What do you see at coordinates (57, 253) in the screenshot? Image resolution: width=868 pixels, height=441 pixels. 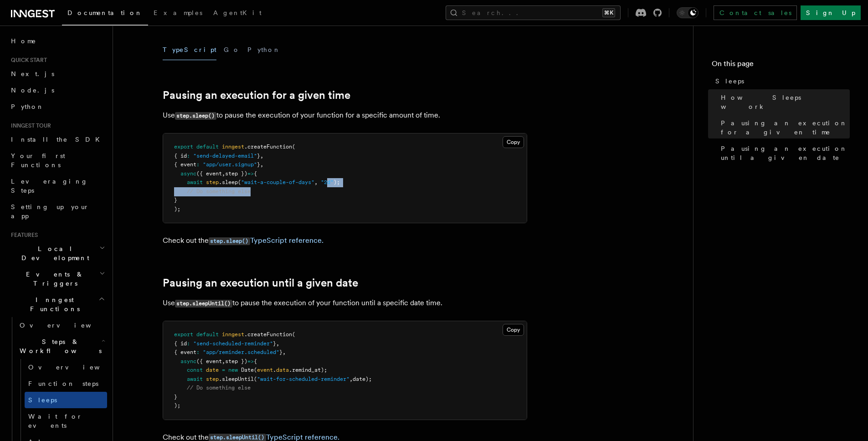 I see `button: Local Development` at bounding box center [57, 253].